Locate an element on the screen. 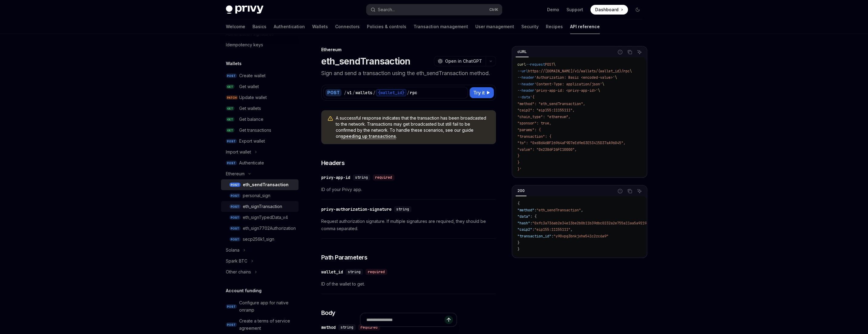 This screenshot has height=334, width=868. a: POSTpersonal_sign is located at coordinates (259, 196).